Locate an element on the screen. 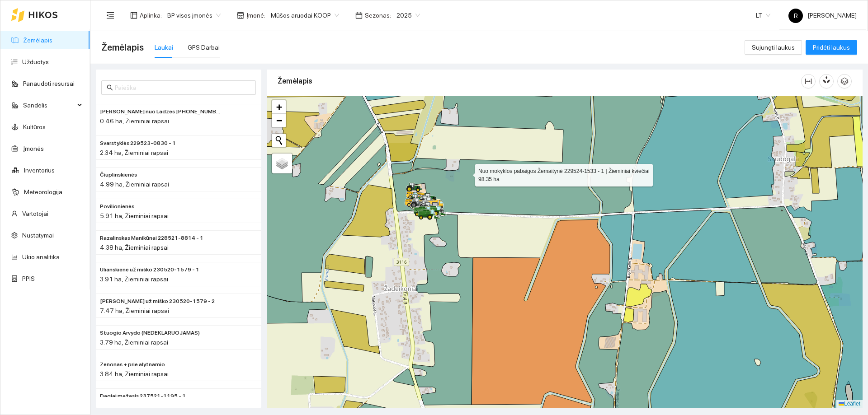 The image size is (868, 415). a: Kultūros is located at coordinates (34, 127).